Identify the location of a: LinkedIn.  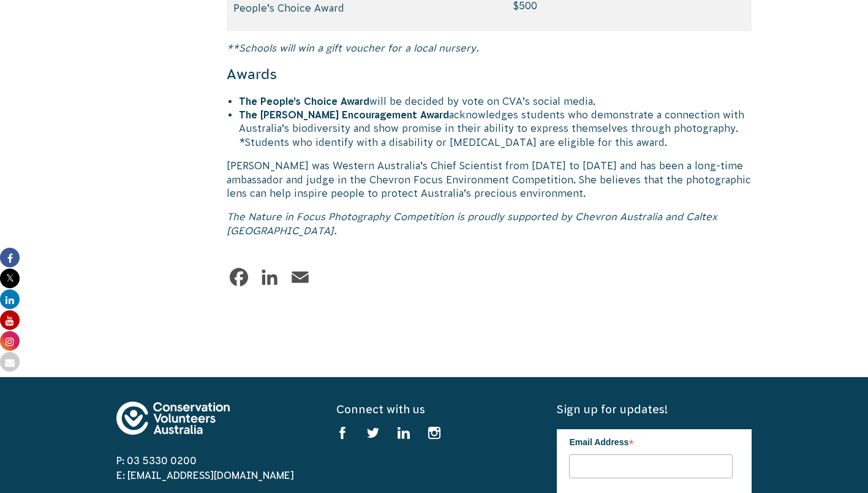
(270, 277).